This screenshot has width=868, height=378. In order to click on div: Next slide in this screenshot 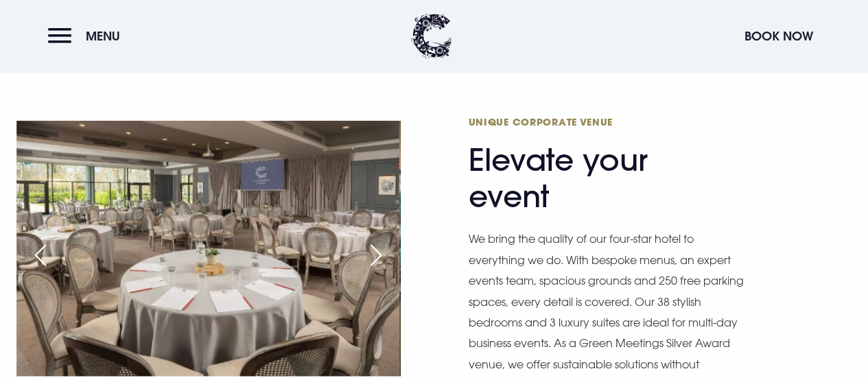, I will do `click(376, 255)`.